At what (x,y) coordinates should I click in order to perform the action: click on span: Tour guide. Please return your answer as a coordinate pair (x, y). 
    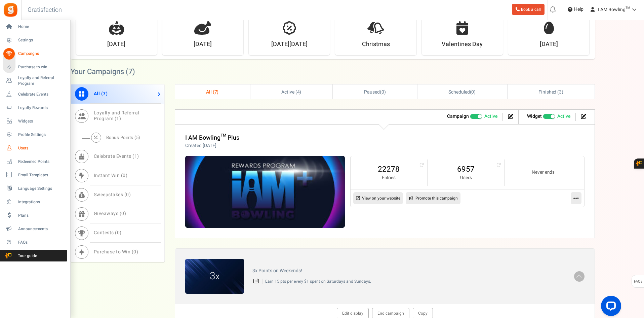
    Looking at the image, I should click on (27, 256).